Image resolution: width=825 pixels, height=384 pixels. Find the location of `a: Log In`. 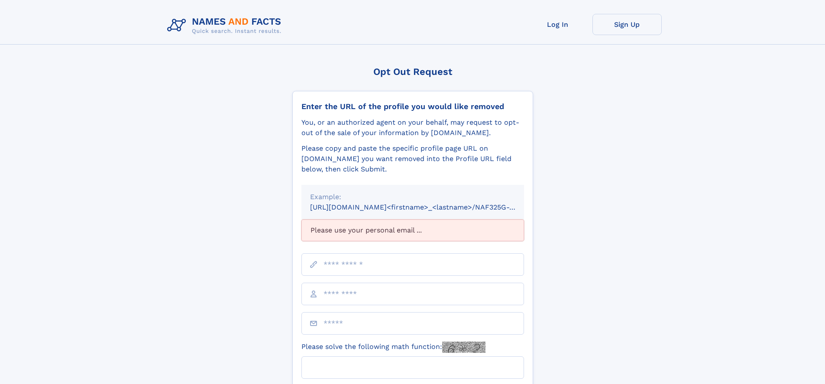

a: Log In is located at coordinates (558, 24).